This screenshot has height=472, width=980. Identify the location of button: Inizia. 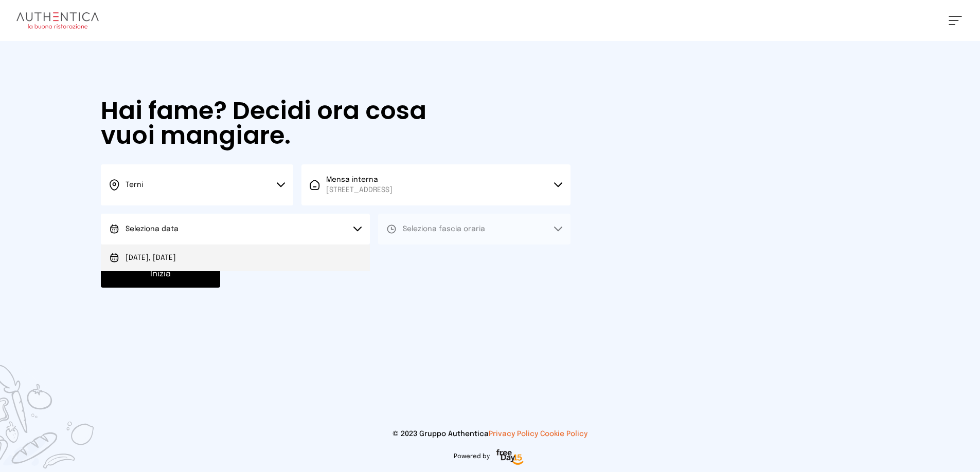
(161, 275).